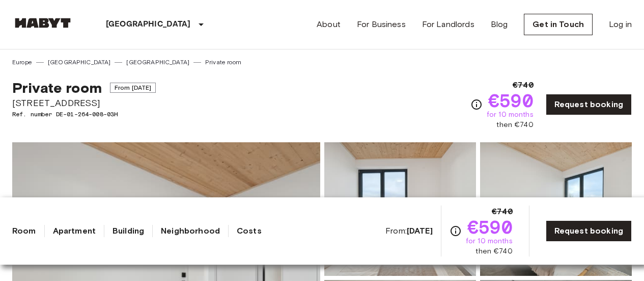 The height and width of the screenshot is (281, 644). Describe the element at coordinates (249, 231) in the screenshot. I see `a: Costs` at that location.